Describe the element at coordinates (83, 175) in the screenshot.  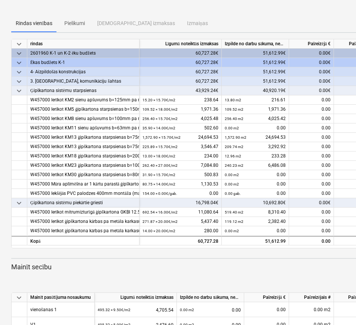
I see `div: W457000 Ierīkot KM30 ģipškartona starpsienas b=80mm pa metāla karkasu b=50mm, vienpusēji apšūtas ...` at that location.